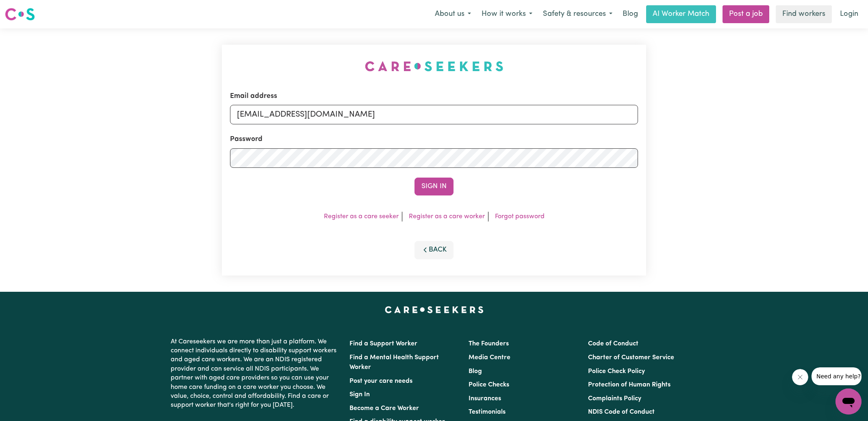 The image size is (868, 421). I want to click on a: AI Worker Match, so click(681, 14).